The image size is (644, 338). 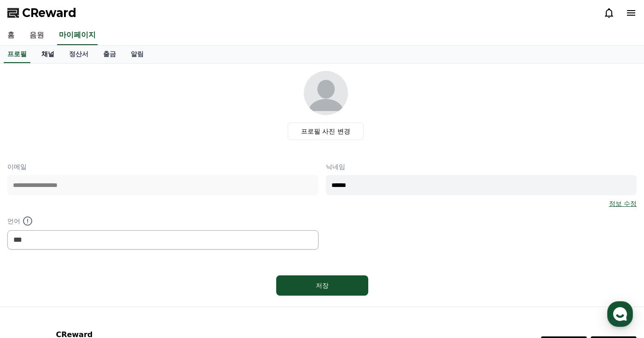 I want to click on p: 언어, so click(x=163, y=221).